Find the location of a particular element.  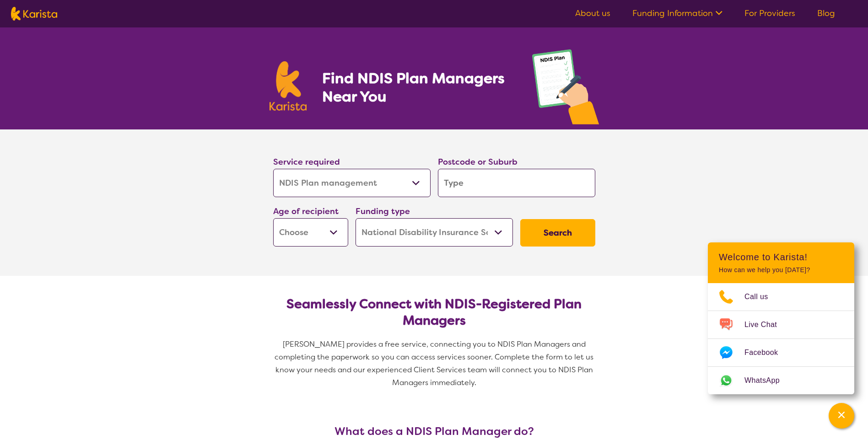

label: Postcode or Suburb is located at coordinates (478, 162).